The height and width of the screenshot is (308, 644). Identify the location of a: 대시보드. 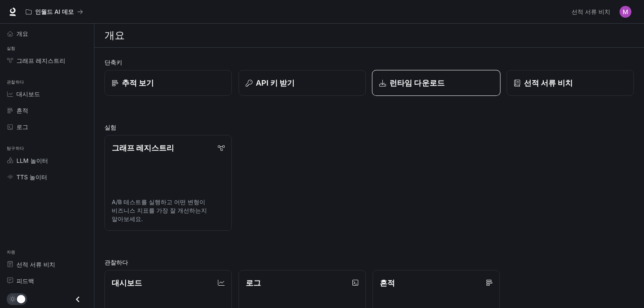
(47, 94).